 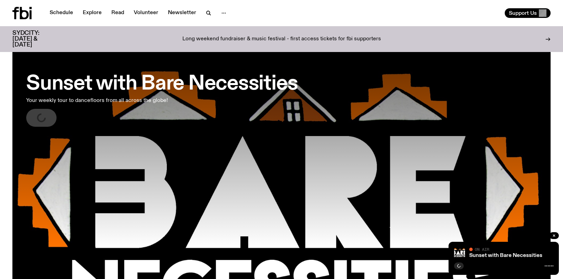 What do you see at coordinates (506, 256) in the screenshot?
I see `a: Sunset with Bare Necessities` at bounding box center [506, 256].